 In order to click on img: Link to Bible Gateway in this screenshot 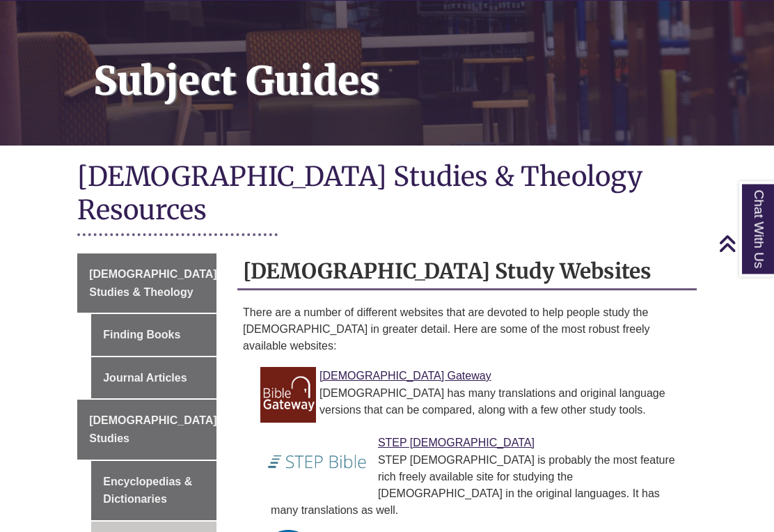, I will do `click(288, 395)`.